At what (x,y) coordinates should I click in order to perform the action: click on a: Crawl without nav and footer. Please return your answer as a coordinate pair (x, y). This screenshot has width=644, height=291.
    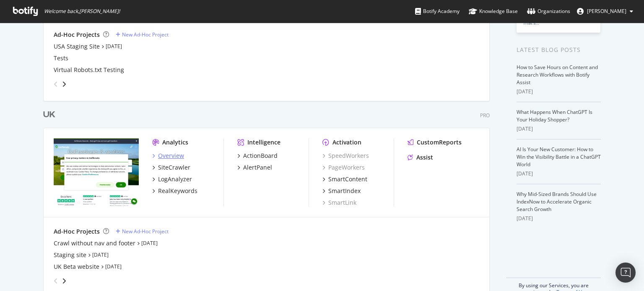
    Looking at the image, I should click on (94, 243).